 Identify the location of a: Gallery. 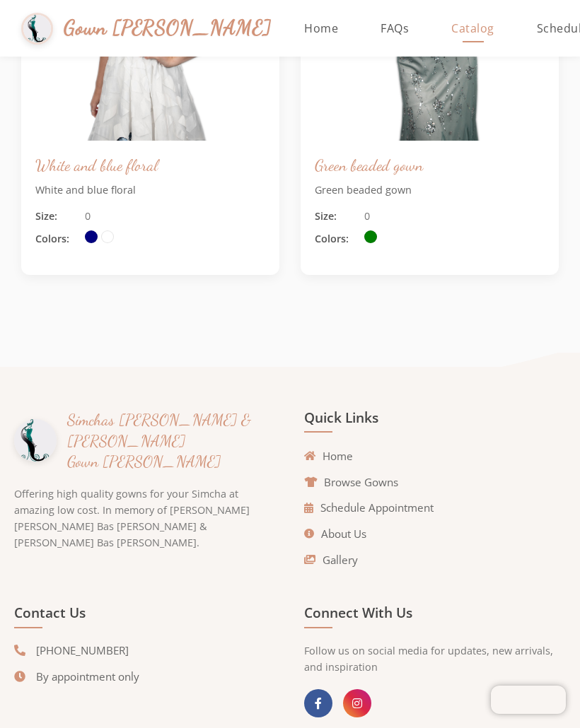
(331, 560).